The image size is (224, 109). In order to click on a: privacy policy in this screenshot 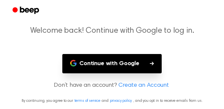, I will do `click(121, 101)`.